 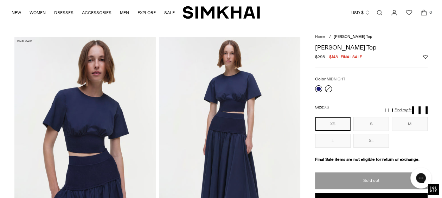 What do you see at coordinates (426, 57) in the screenshot?
I see `button: Add to Wishlist` at bounding box center [426, 57].